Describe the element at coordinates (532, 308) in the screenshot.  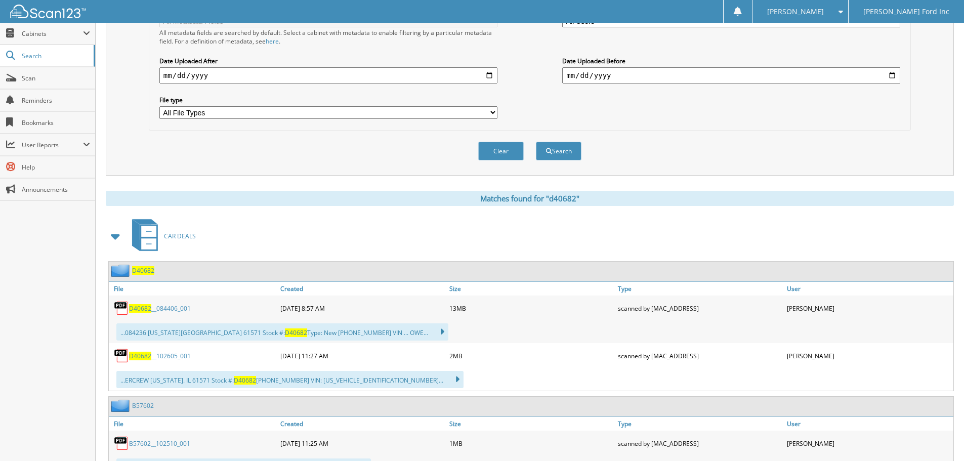
I see `div: 13MB` at that location.